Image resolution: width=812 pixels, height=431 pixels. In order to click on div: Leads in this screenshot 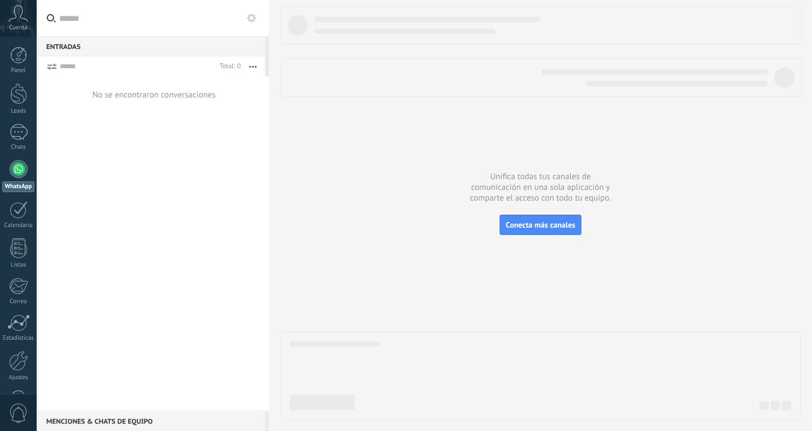, I will do `click(19, 111)`.